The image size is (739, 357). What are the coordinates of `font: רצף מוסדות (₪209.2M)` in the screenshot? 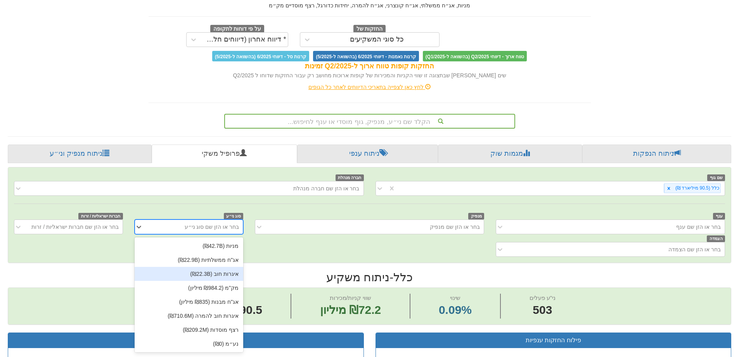 It's located at (211, 329).